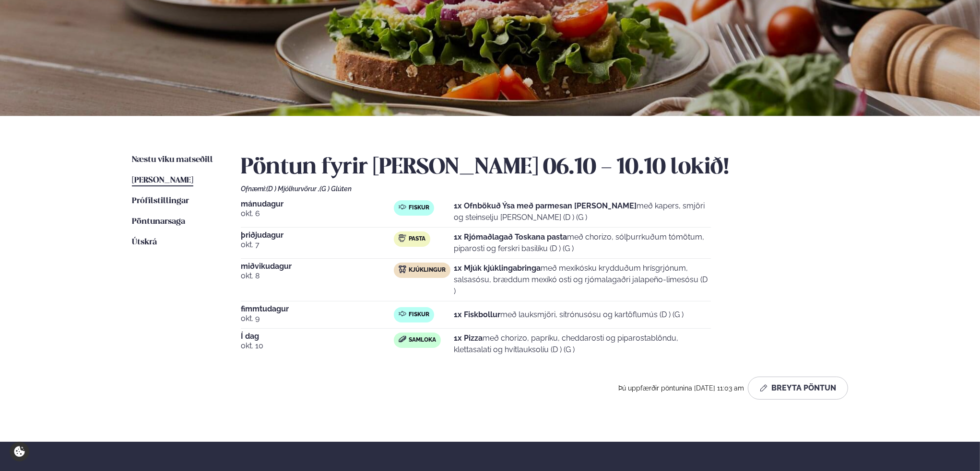 The image size is (980, 471). I want to click on strong: 1x Mjúk kjúklingabringa, so click(497, 268).